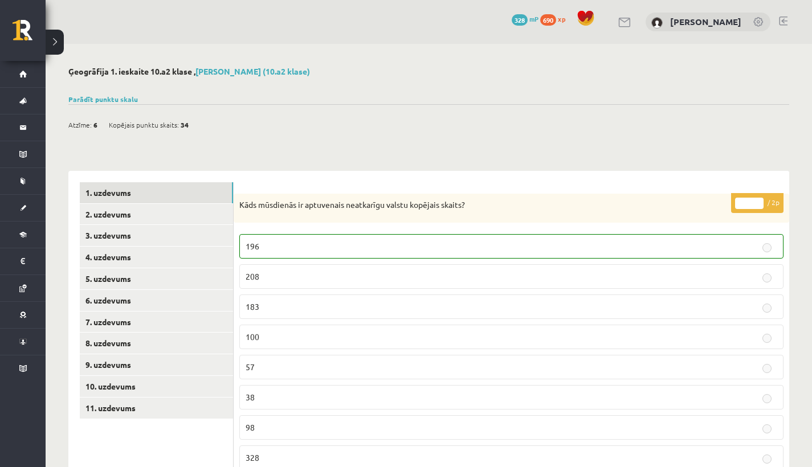 The height and width of the screenshot is (467, 812). I want to click on span: 38, so click(250, 397).